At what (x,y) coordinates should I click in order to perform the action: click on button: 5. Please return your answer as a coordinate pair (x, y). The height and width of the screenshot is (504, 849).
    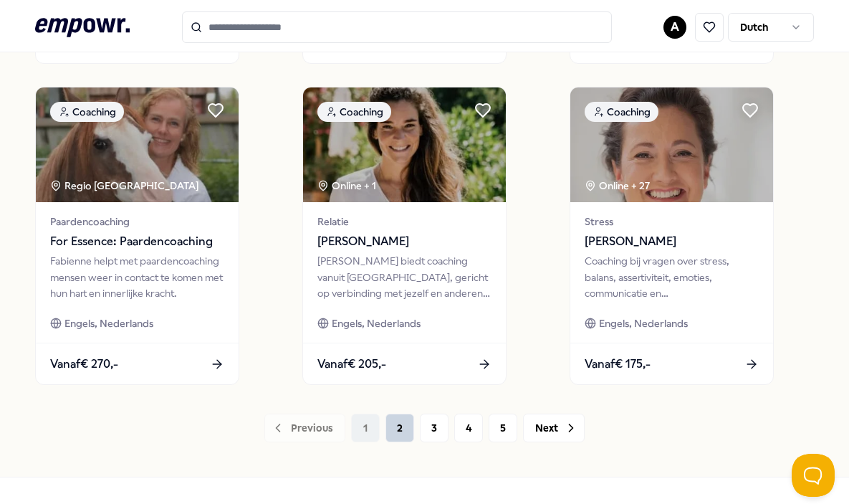
    Looking at the image, I should click on (503, 428).